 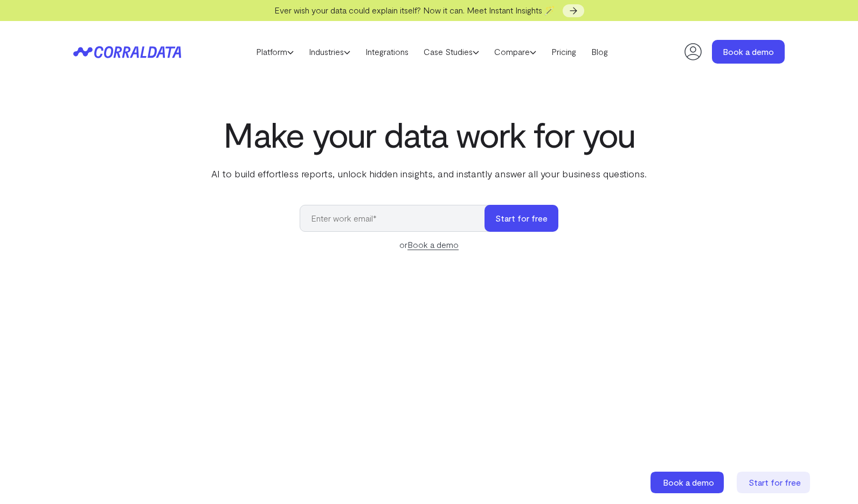 What do you see at coordinates (451, 52) in the screenshot?
I see `a: Case Studies` at bounding box center [451, 52].